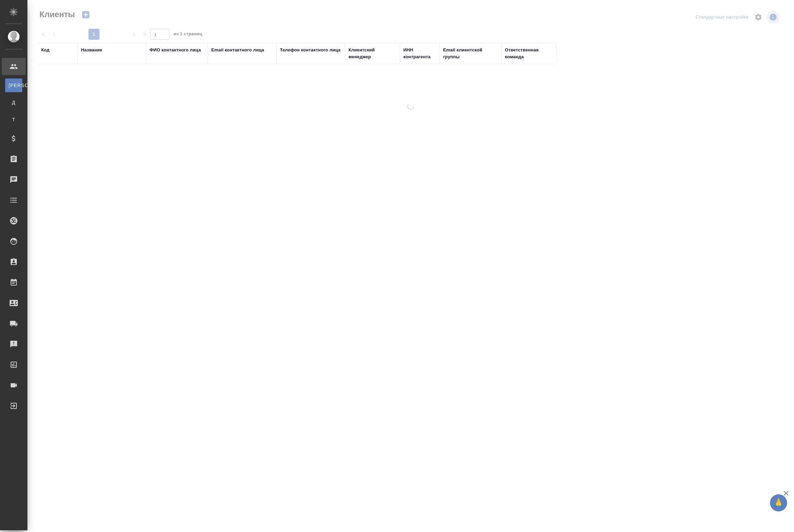 The image size is (794, 532). Describe the element at coordinates (238, 50) in the screenshot. I see `div: Email контактного лица` at that location.